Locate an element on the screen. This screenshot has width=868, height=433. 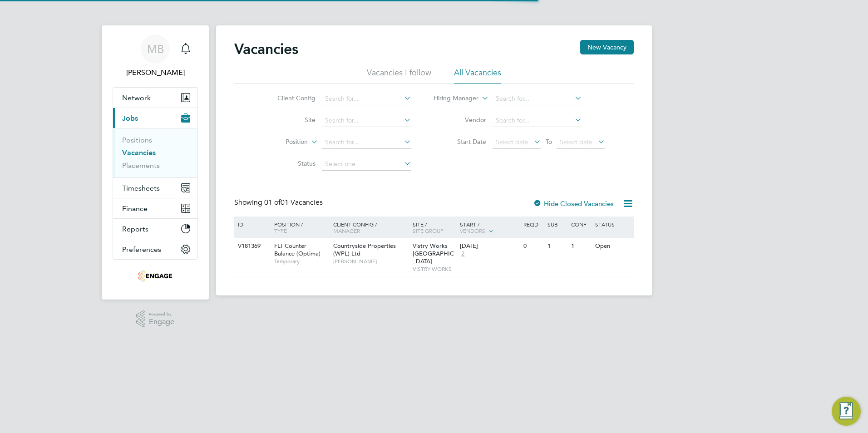
div: 0 is located at coordinates (532, 246).